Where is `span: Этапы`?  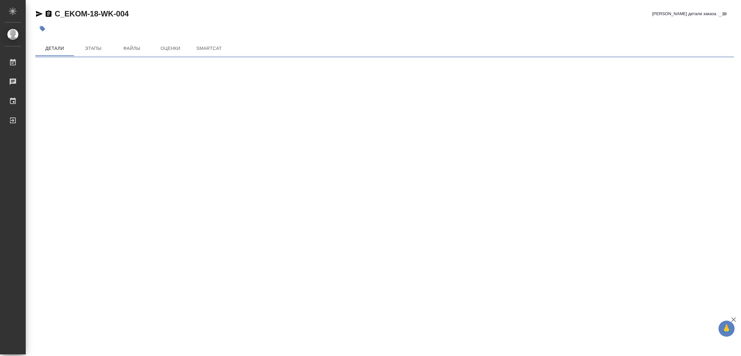 span: Этапы is located at coordinates (93, 48).